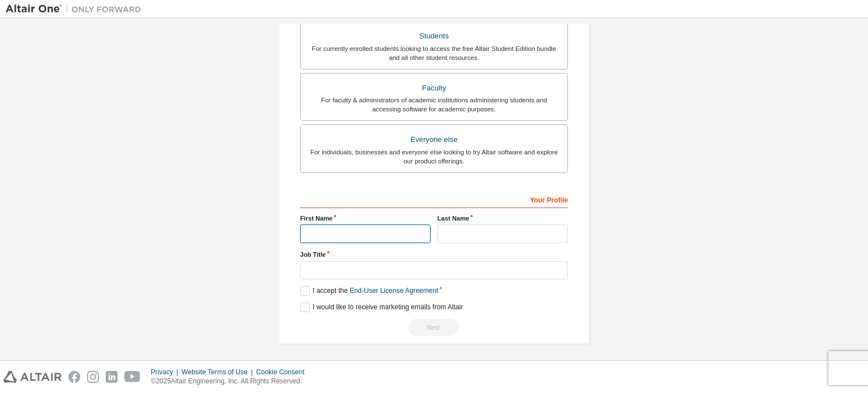 The height and width of the screenshot is (393, 868). What do you see at coordinates (434, 140) in the screenshot?
I see `div: Everyone else` at bounding box center [434, 140].